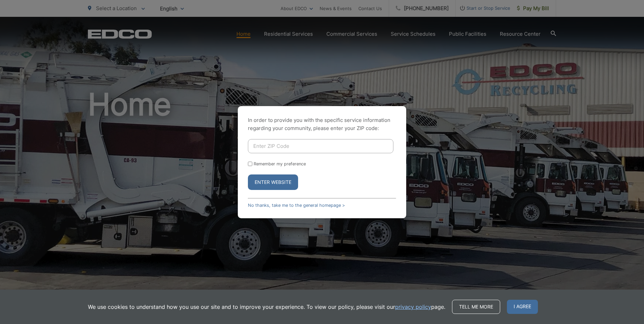 This screenshot has height=324, width=644. I want to click on span: I agree, so click(522, 307).